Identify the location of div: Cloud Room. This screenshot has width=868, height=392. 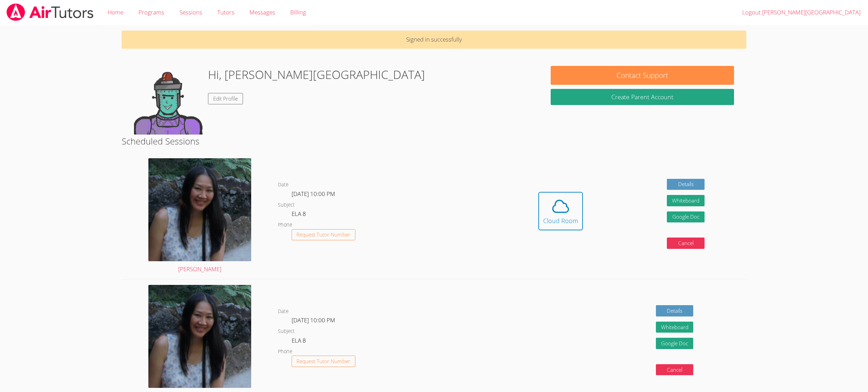
(561, 221).